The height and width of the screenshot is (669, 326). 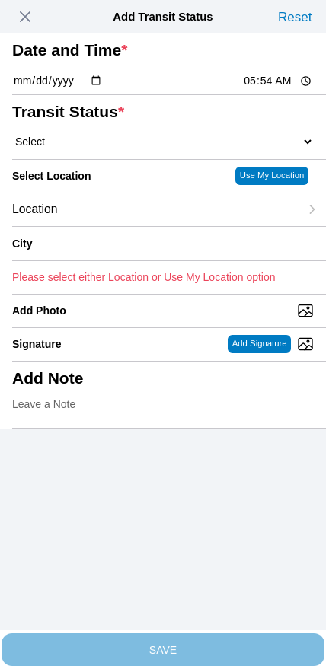 I want to click on ion-label: Date and Time, so click(x=160, y=50).